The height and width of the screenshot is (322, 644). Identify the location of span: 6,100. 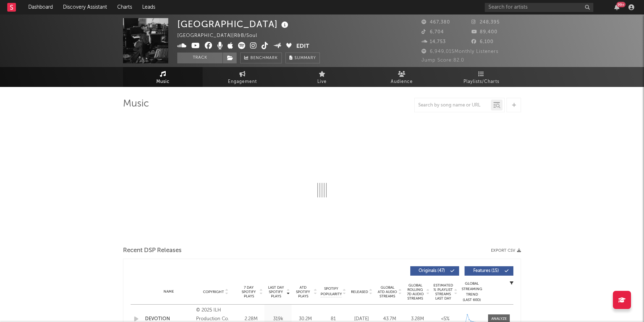
(482, 42).